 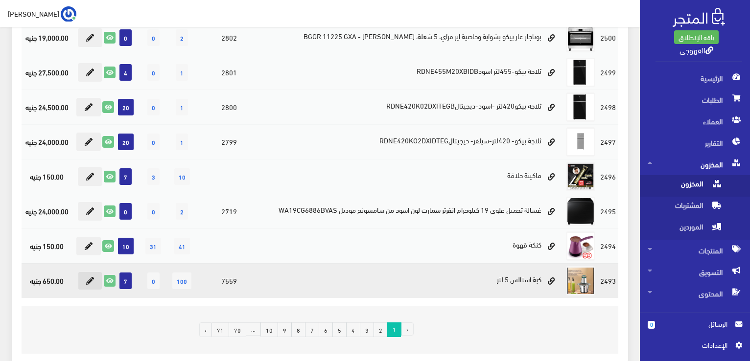 What do you see at coordinates (182, 281) in the screenshot?
I see `span: 100` at bounding box center [182, 281].